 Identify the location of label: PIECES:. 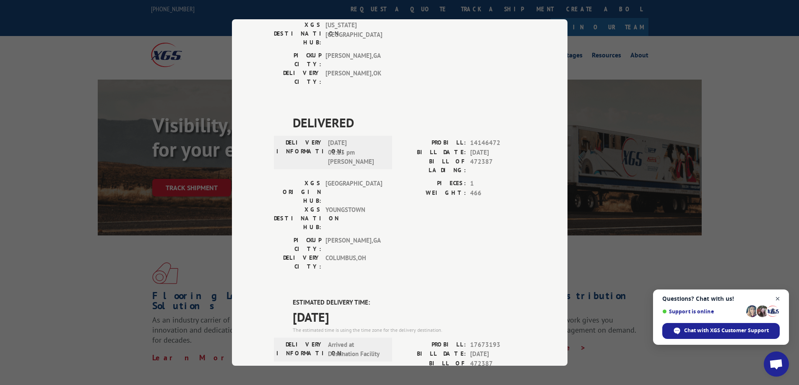
(433, 184).